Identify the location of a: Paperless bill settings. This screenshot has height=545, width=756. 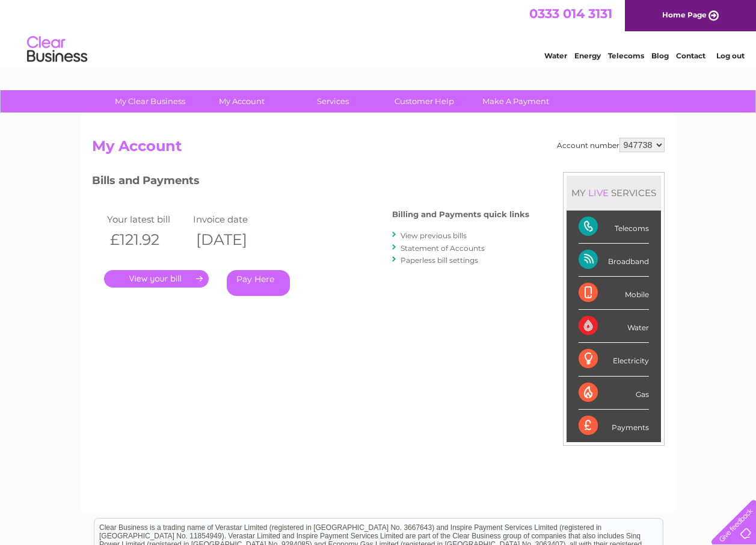
(439, 260).